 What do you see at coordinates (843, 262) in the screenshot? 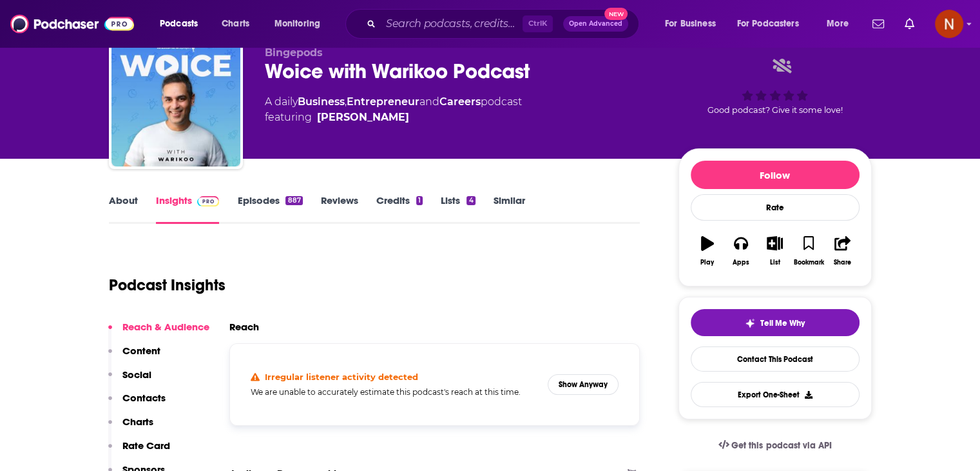
I see `div: Share` at bounding box center [843, 262].